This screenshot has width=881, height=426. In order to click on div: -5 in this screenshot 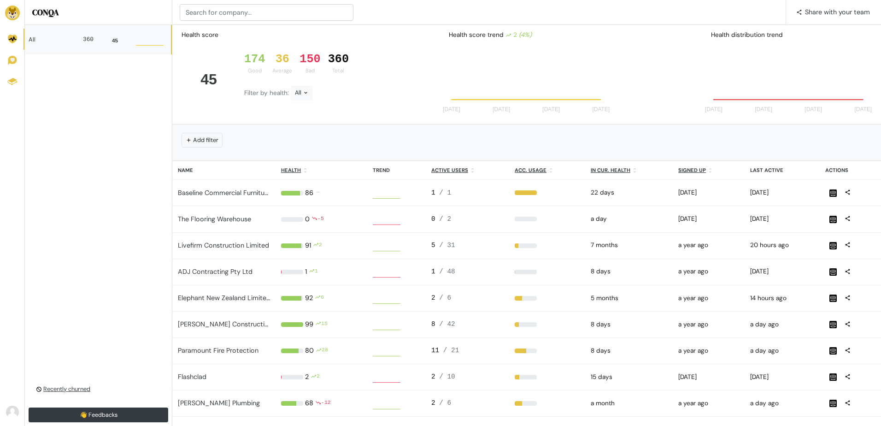, I will do `click(321, 219)`.